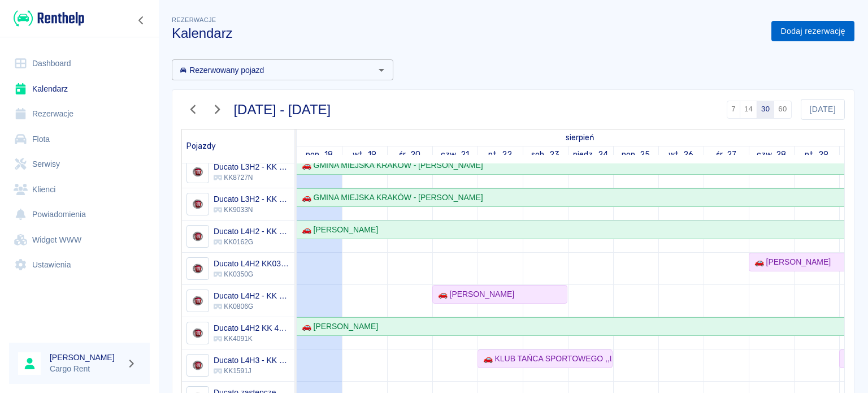 Image resolution: width=868 pixels, height=393 pixels. Describe the element at coordinates (79, 113) in the screenshot. I see `a: Rezerwacje` at that location.